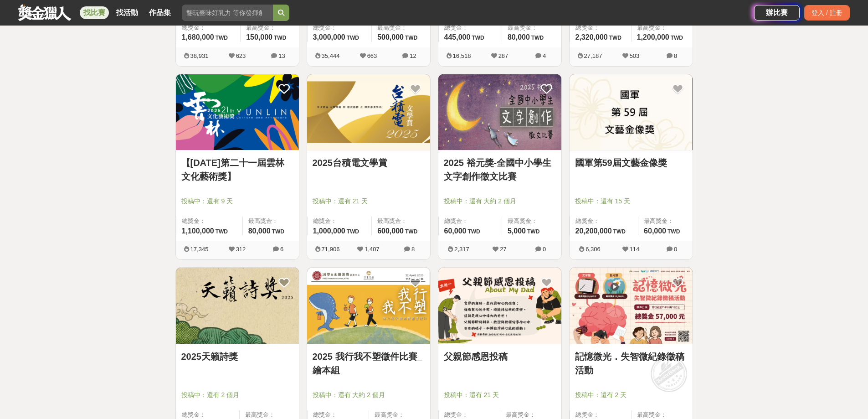 The image size is (868, 419). I want to click on span: 6, so click(281, 249).